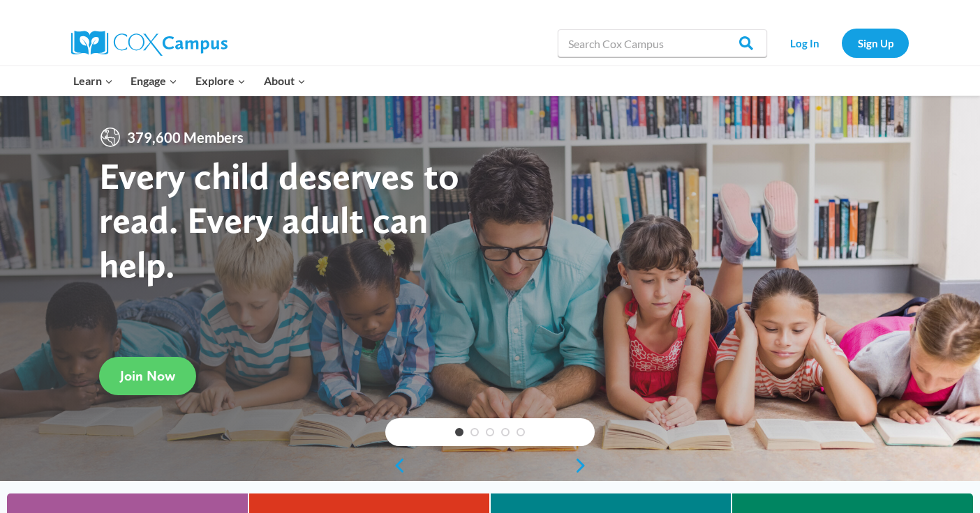  I want to click on a: Sign Up, so click(876, 43).